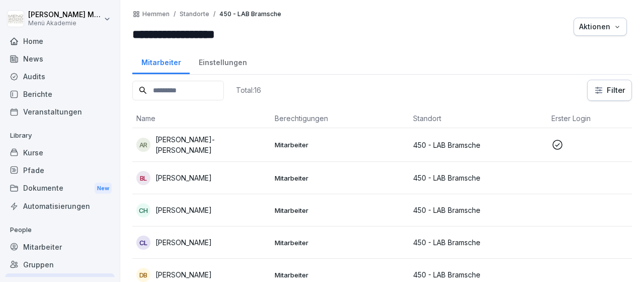 The width and height of the screenshot is (644, 282). What do you see at coordinates (340, 119) in the screenshot?
I see `th: Berechtigungen` at bounding box center [340, 119].